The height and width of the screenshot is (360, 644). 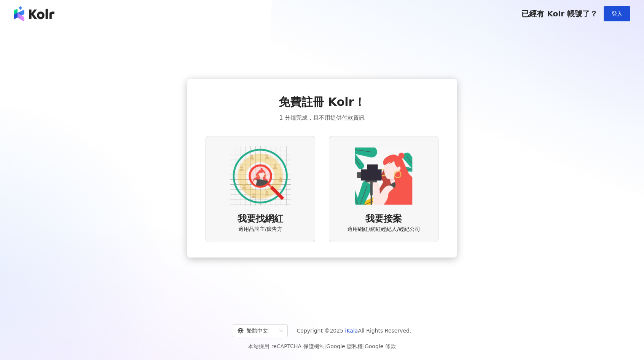 I want to click on a: Google 隱私權, so click(x=344, y=346).